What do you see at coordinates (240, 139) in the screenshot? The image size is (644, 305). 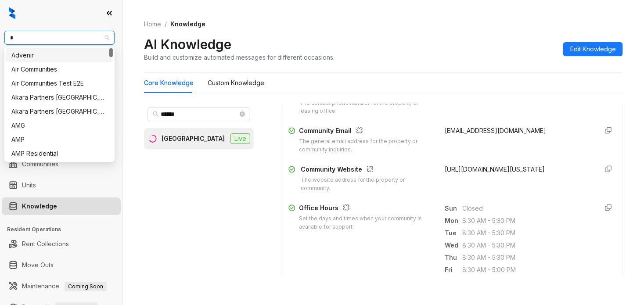 I see `span: Live` at bounding box center [240, 139].